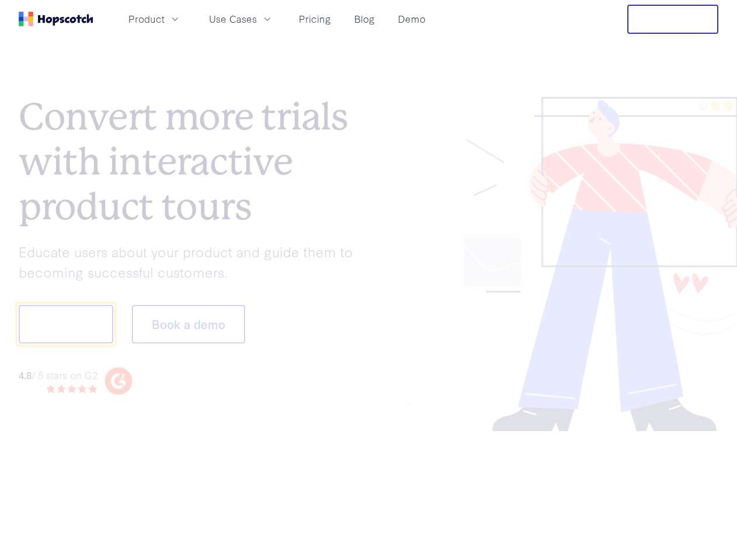  Describe the element at coordinates (189, 324) in the screenshot. I see `a: Book a demo` at that location.